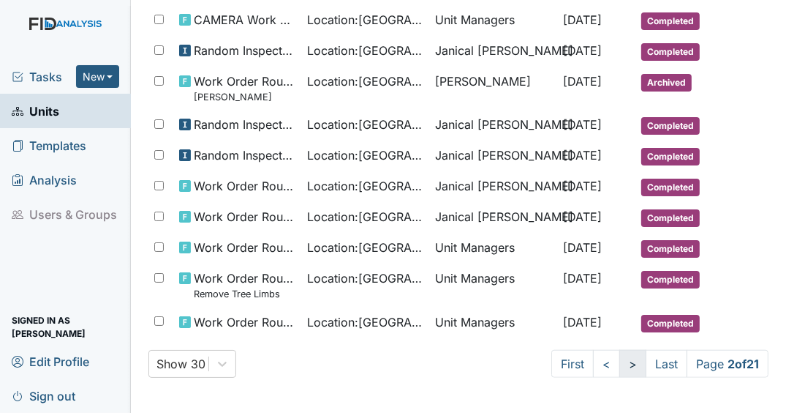  Describe the element at coordinates (49, 145) in the screenshot. I see `span: Templates` at that location.